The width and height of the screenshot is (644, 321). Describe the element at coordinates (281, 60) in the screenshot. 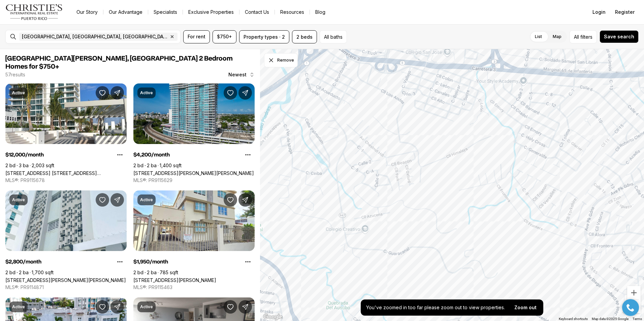

I see `button: Dismiss drawing` at that location.